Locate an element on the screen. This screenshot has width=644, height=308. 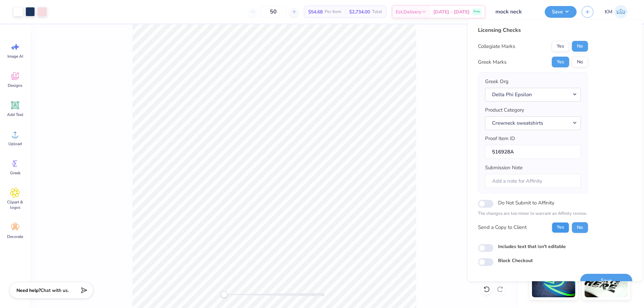
label: Includes text that isn't editable is located at coordinates (532, 246).